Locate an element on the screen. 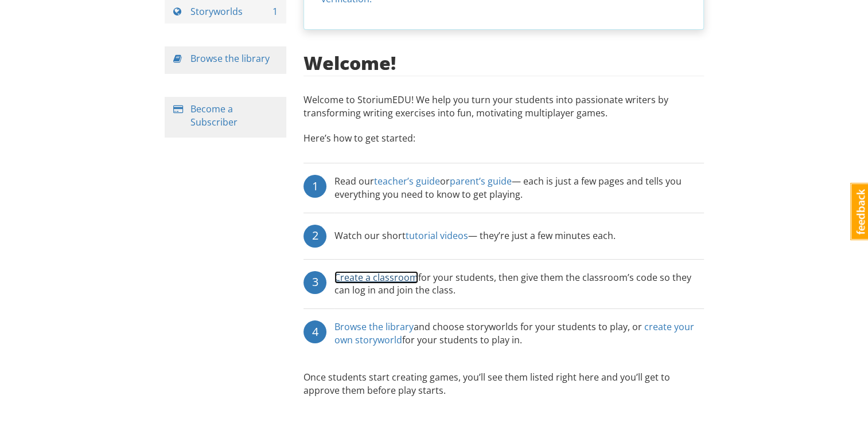  div: 3 is located at coordinates (315, 283).